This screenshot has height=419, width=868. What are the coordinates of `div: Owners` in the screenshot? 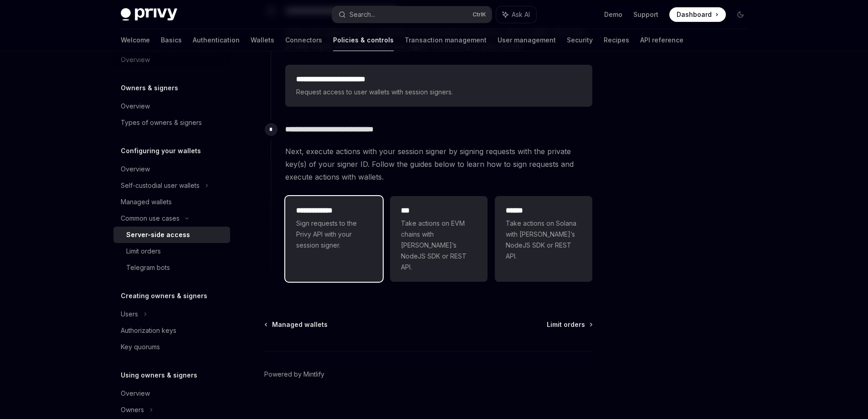 It's located at (132, 409).